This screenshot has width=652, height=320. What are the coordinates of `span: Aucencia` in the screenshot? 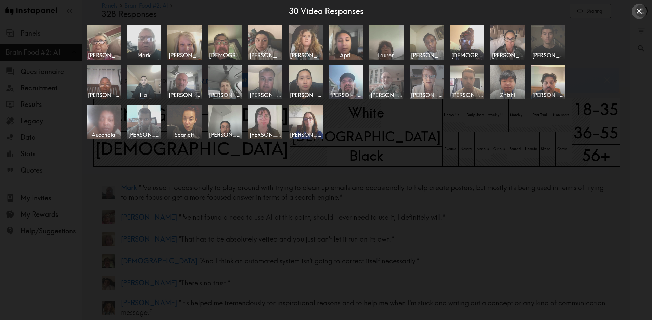 It's located at (104, 134).